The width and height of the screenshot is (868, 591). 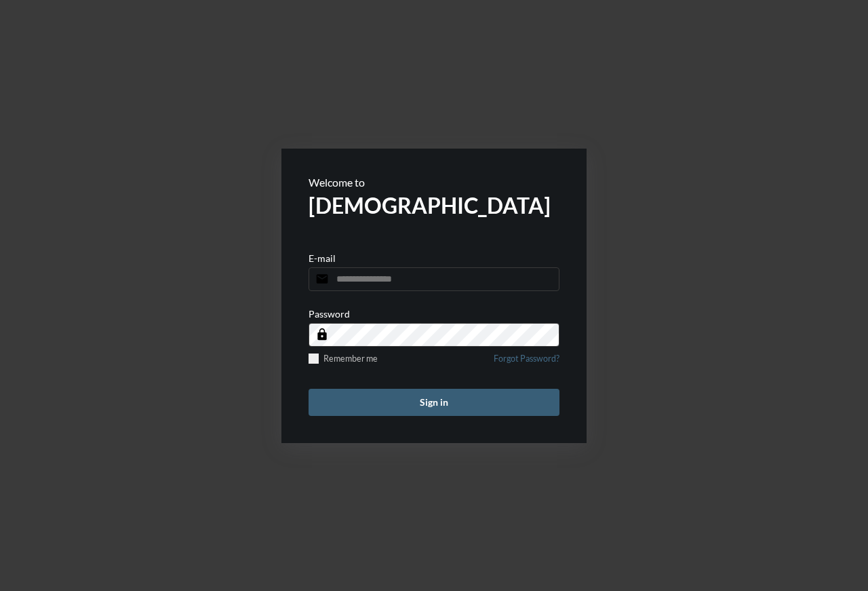 I want to click on p: E-mail, so click(x=322, y=257).